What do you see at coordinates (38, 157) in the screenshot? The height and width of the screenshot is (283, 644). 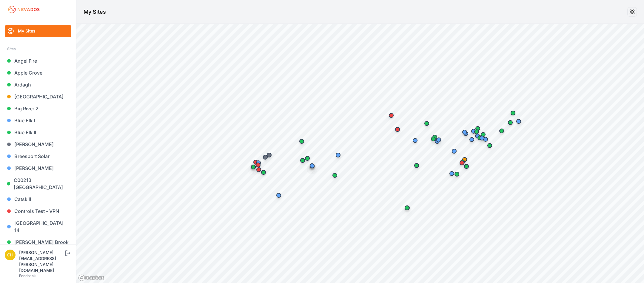 I see `a: Breesport Solar` at bounding box center [38, 157].